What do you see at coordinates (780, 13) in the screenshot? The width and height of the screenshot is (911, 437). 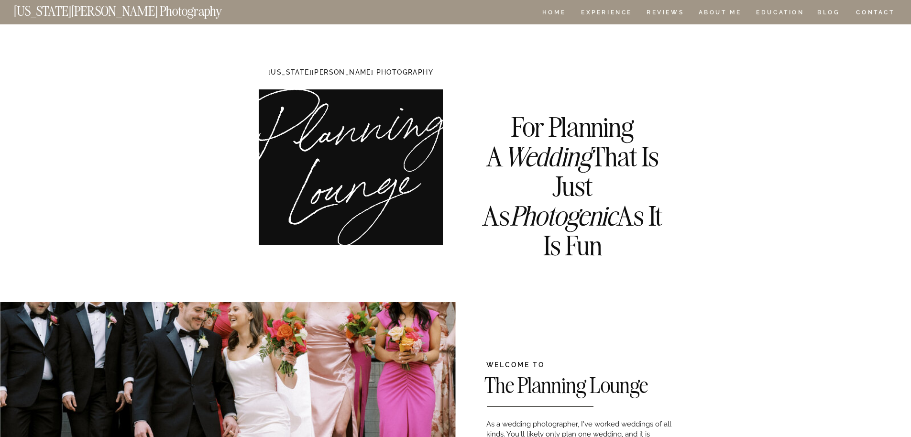 I see `nav: EDUCATION` at bounding box center [780, 13].